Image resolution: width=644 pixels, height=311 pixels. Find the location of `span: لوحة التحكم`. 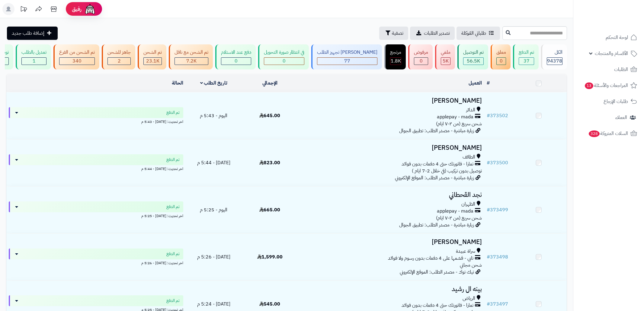

span: لوحة التحكم is located at coordinates (617, 38).